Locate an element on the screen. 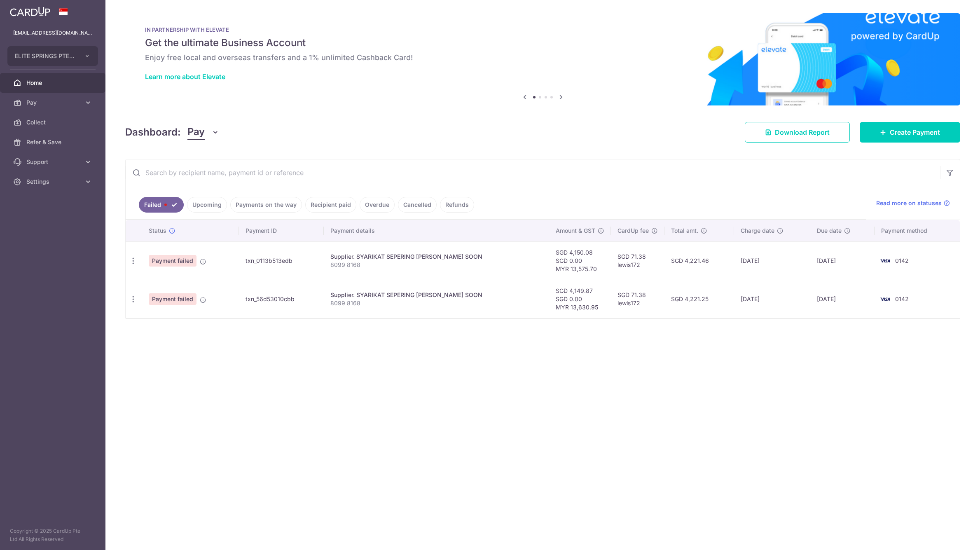  th: Payment method is located at coordinates (918, 231).